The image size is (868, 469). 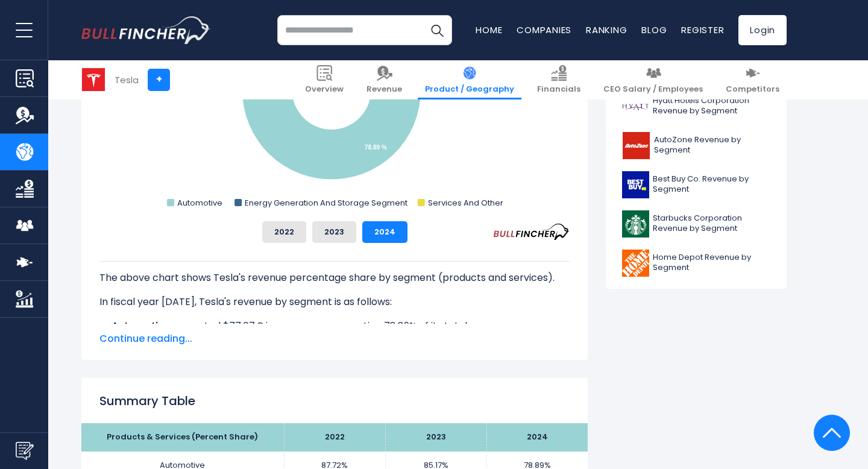 I want to click on h2: Summary Table, so click(x=334, y=401).